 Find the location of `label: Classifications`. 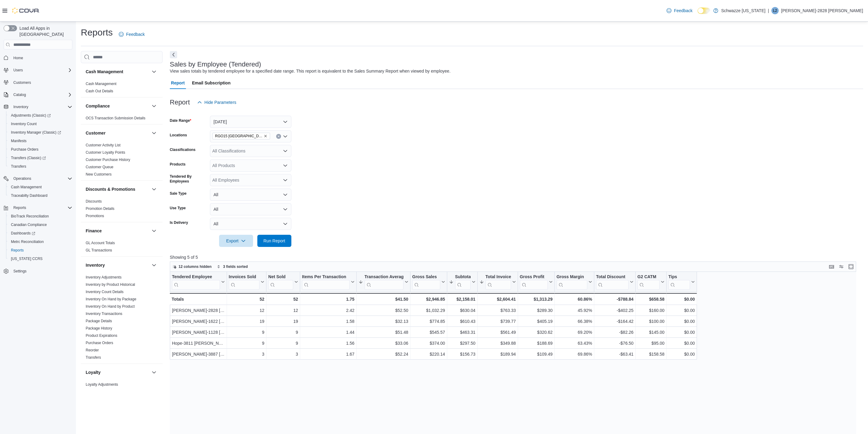

label: Classifications is located at coordinates (183, 150).